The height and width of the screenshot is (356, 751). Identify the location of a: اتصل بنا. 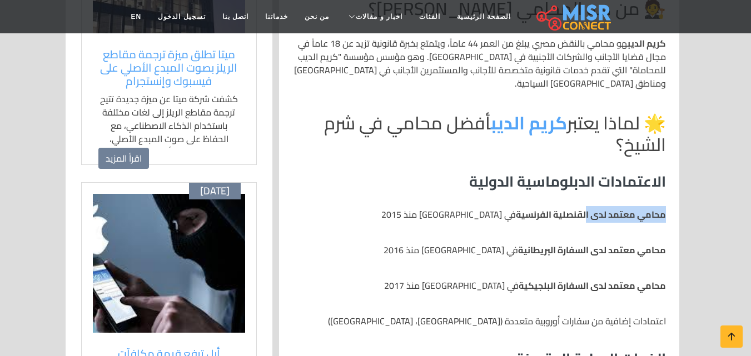
(235, 17).